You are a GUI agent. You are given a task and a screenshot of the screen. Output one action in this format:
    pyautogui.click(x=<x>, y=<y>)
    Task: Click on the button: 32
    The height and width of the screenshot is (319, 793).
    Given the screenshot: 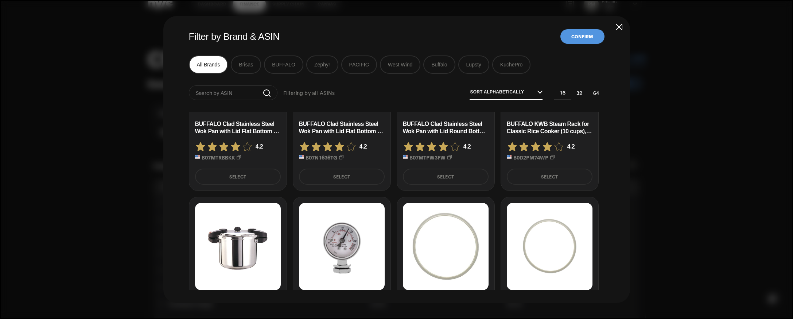 What is the action you would take?
    pyautogui.click(x=579, y=93)
    